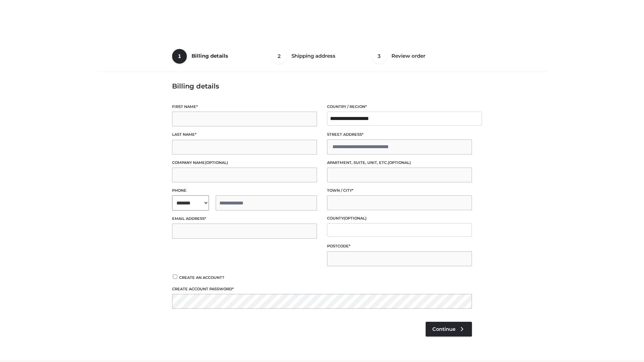 The image size is (644, 362). Describe the element at coordinates (313, 56) in the screenshot. I see `span: Shipping address` at that location.